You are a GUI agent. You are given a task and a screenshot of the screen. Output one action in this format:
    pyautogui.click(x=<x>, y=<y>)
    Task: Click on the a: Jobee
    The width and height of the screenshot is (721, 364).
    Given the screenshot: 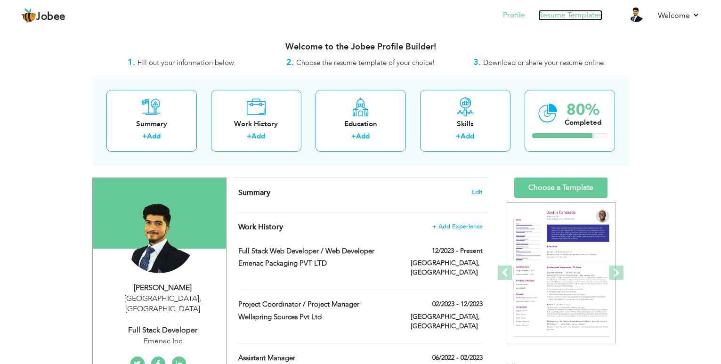 What is the action you would take?
    pyautogui.click(x=43, y=16)
    